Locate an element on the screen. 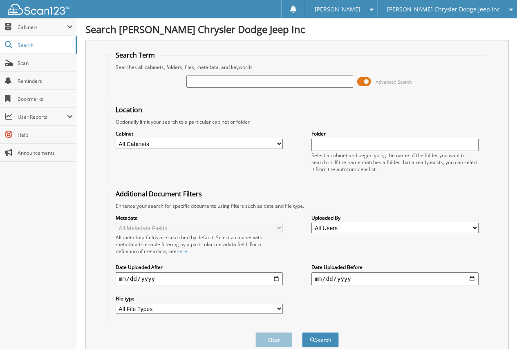  span: User Reports is located at coordinates (42, 117).